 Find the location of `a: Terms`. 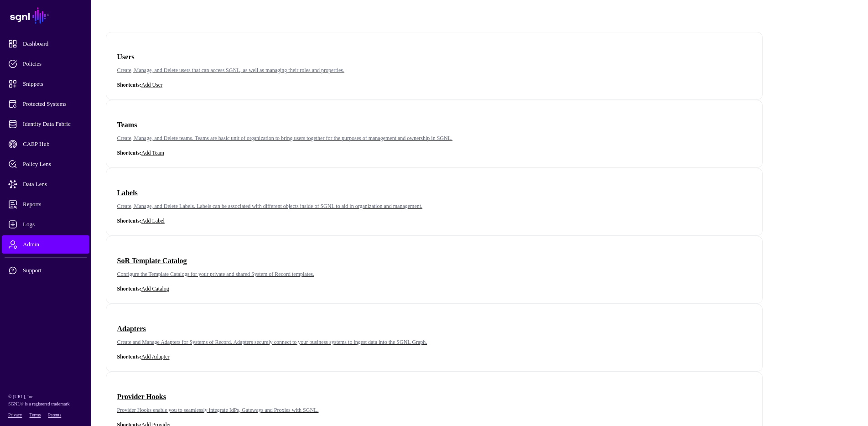

a: Terms is located at coordinates (35, 415).